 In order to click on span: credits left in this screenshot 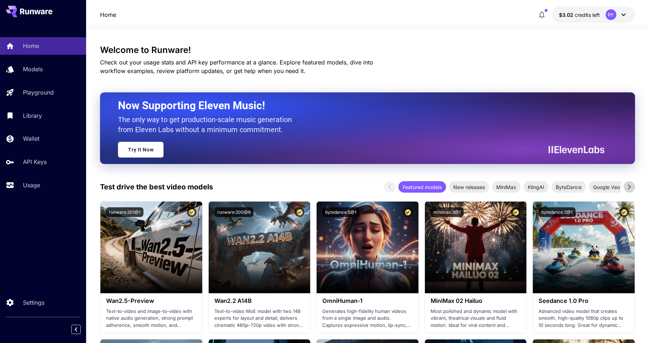, I will do `click(587, 15)`.